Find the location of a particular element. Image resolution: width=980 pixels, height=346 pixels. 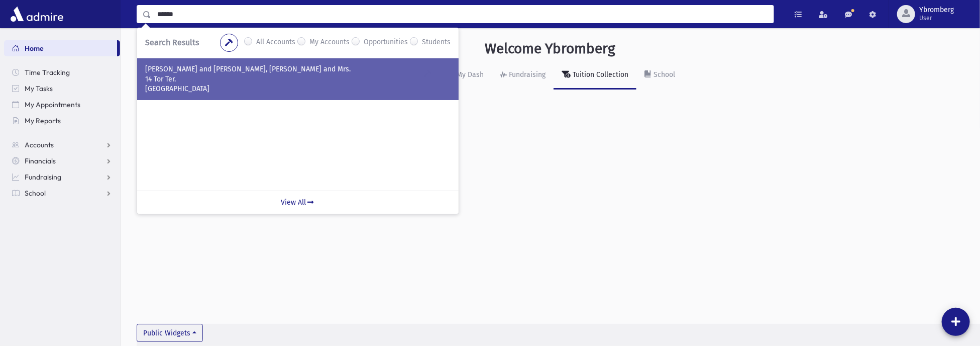

button: Public Widgets is located at coordinates (169, 333).